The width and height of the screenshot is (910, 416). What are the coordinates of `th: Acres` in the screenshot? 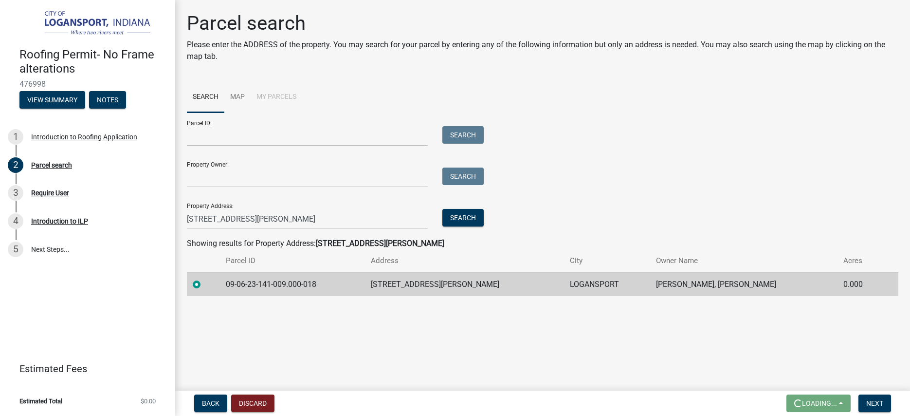 It's located at (860, 260).